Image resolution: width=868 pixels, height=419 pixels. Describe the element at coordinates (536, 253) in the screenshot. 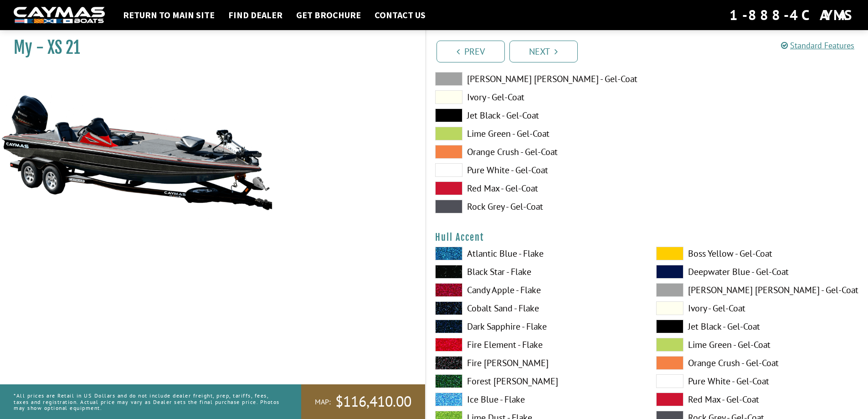

I see `label: Atlantic Blue - Flake` at that location.